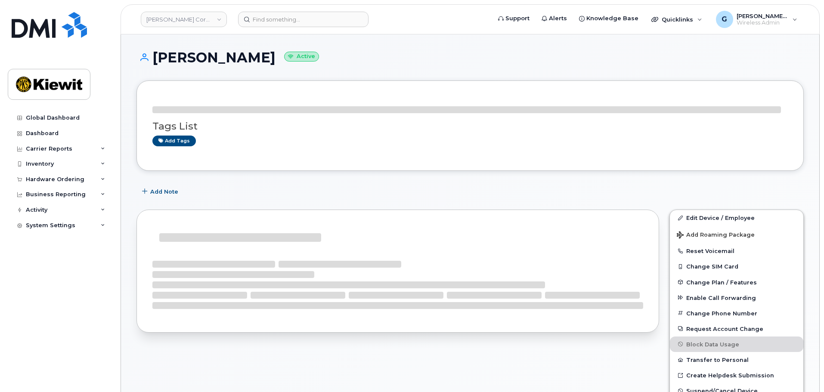 Image resolution: width=824 pixels, height=392 pixels. What do you see at coordinates (721, 282) in the screenshot?
I see `span: Change Plan / Features` at bounding box center [721, 282].